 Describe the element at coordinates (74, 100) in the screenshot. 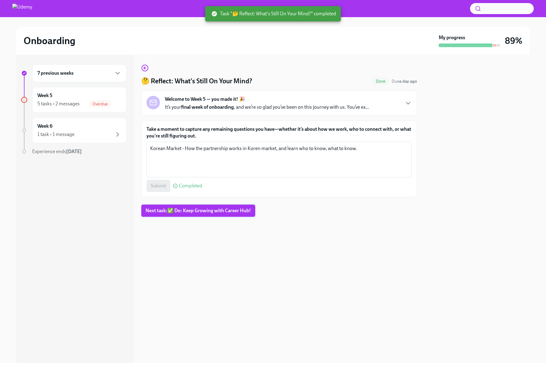

I see `a: Week 55 tasks • 2 messagesOverdue` at that location.